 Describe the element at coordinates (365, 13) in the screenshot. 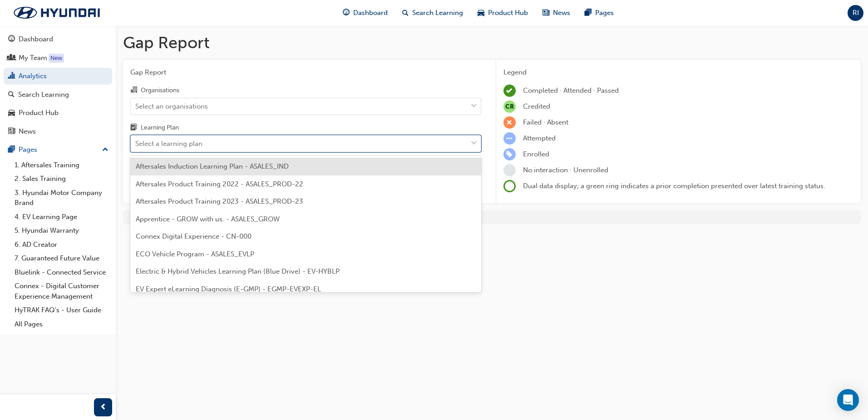

I see `a: guage-iconDashboard` at that location.